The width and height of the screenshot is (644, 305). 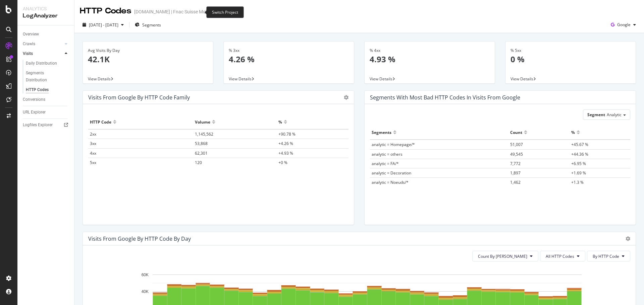 I want to click on span: Count By Day, so click(x=503, y=256).